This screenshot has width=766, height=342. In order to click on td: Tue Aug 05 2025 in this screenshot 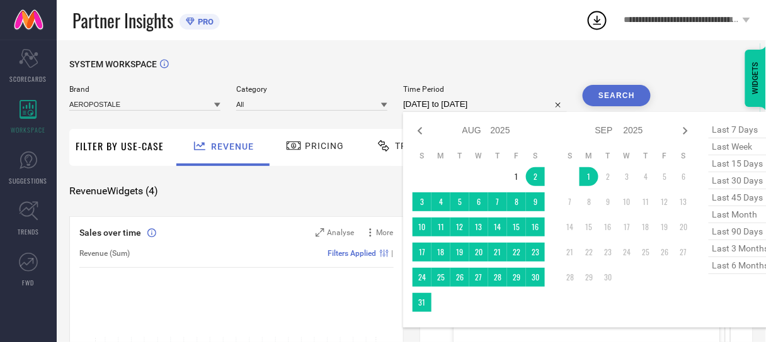, I will do `click(460, 202)`.